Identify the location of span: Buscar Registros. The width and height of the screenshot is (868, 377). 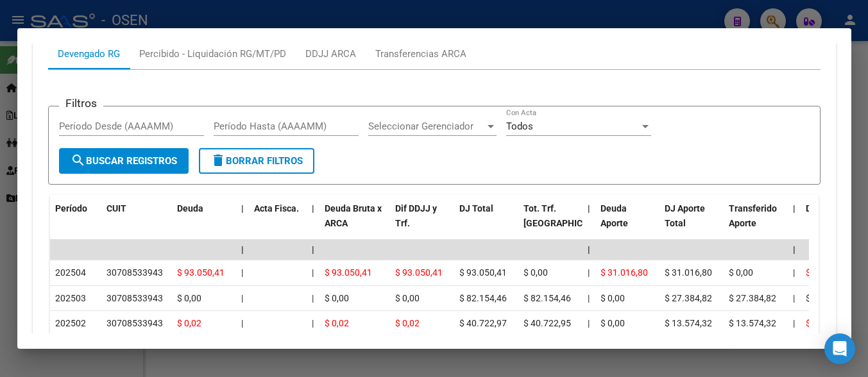
(124, 161).